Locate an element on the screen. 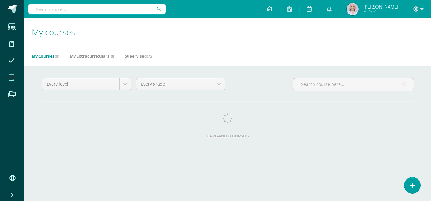 The image size is (431, 201). a: My Extracurriculars(0) is located at coordinates (92, 56).